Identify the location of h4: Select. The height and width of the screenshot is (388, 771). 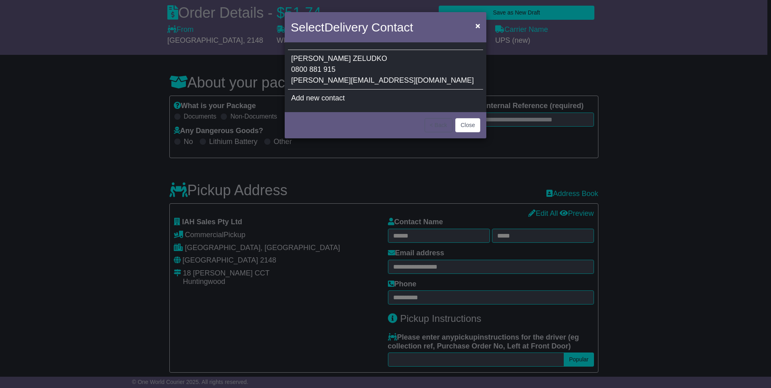
(351, 27).